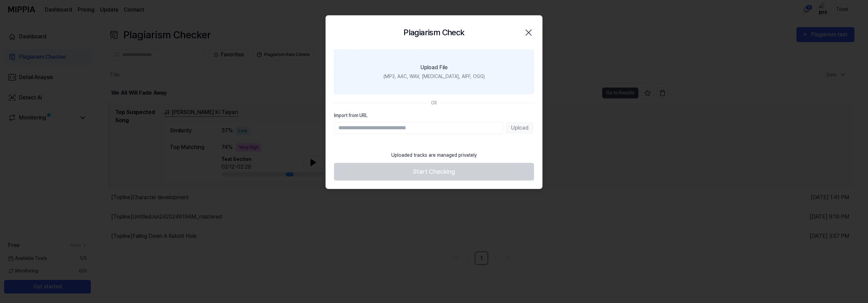  What do you see at coordinates (434, 115) in the screenshot?
I see `label: Import from URL` at bounding box center [434, 115].